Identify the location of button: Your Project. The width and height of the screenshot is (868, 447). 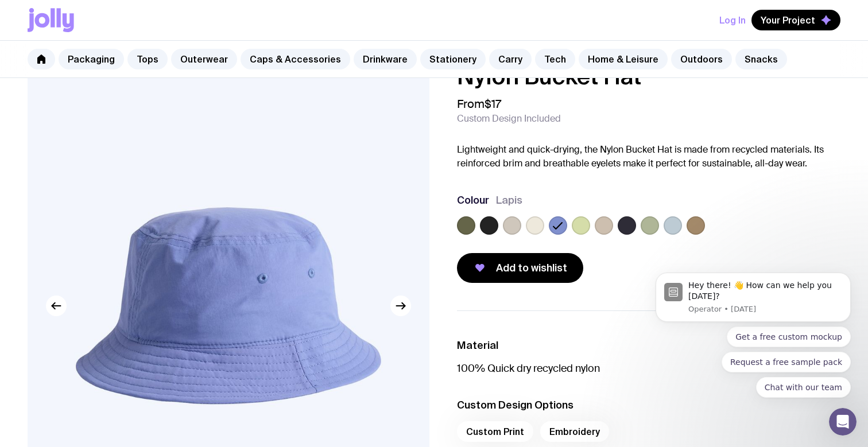
(795, 20).